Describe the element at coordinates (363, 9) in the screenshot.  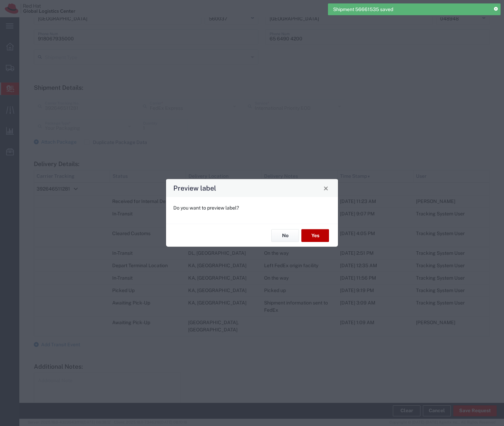
I see `span: Shipment 56661535 saved` at that location.